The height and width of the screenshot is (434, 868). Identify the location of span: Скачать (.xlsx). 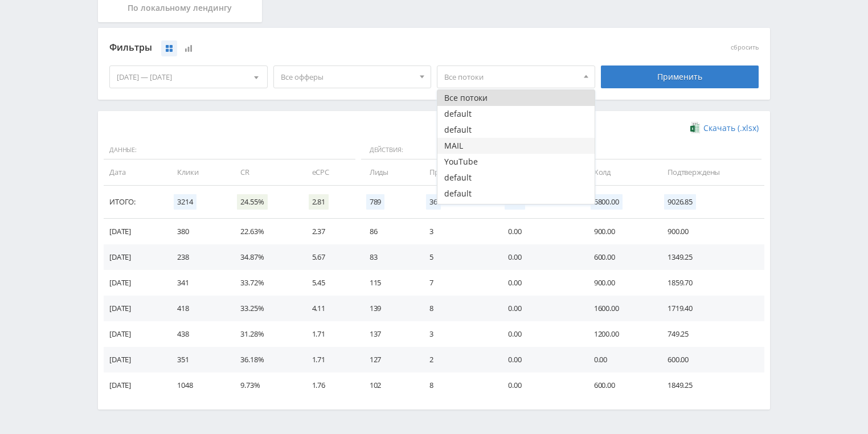
(731, 128).